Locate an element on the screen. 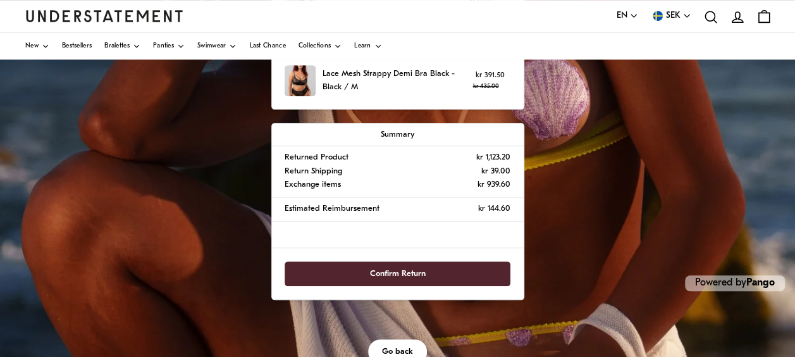  a: Pango is located at coordinates (760, 283).